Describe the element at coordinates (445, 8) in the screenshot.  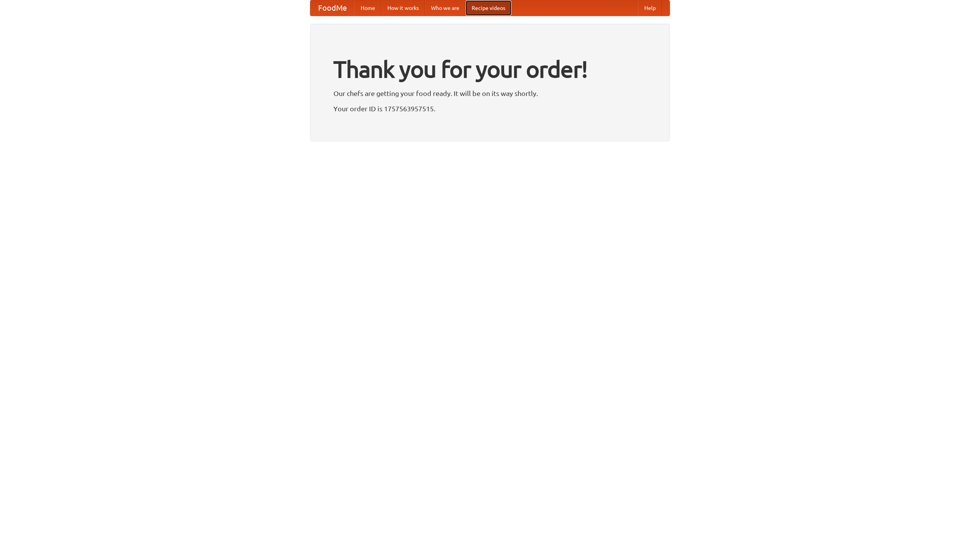
I see `a: Who we are` at that location.